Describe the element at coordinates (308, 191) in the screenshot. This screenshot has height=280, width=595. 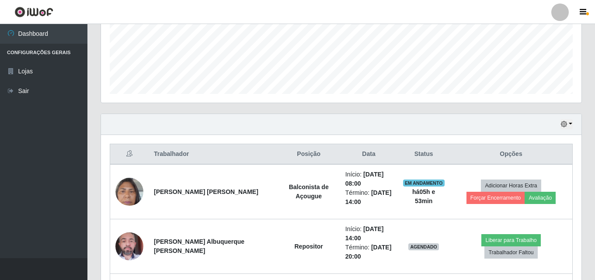
I see `strong: Balconista de Açougue` at that location.